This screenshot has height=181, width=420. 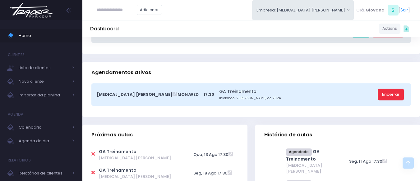 I want to click on span: Relatórios de clientes, so click(x=44, y=174).